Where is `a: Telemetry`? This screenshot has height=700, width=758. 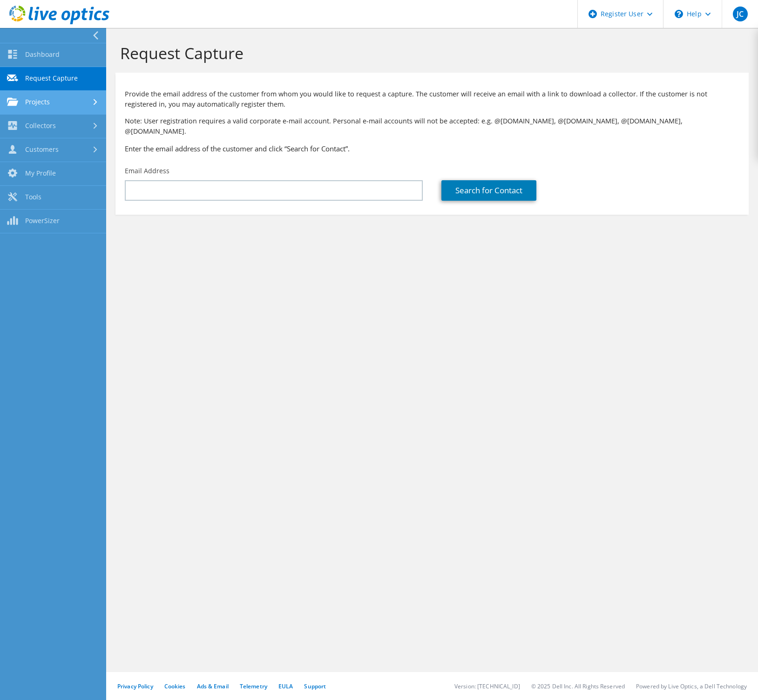 a: Telemetry is located at coordinates (254, 686).